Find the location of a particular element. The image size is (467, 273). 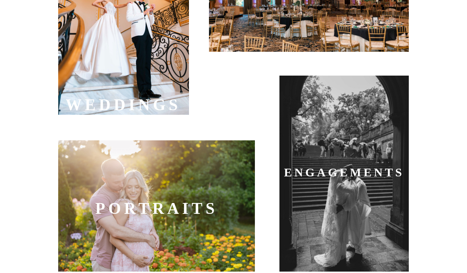

b: WEDDInGS is located at coordinates (123, 105).